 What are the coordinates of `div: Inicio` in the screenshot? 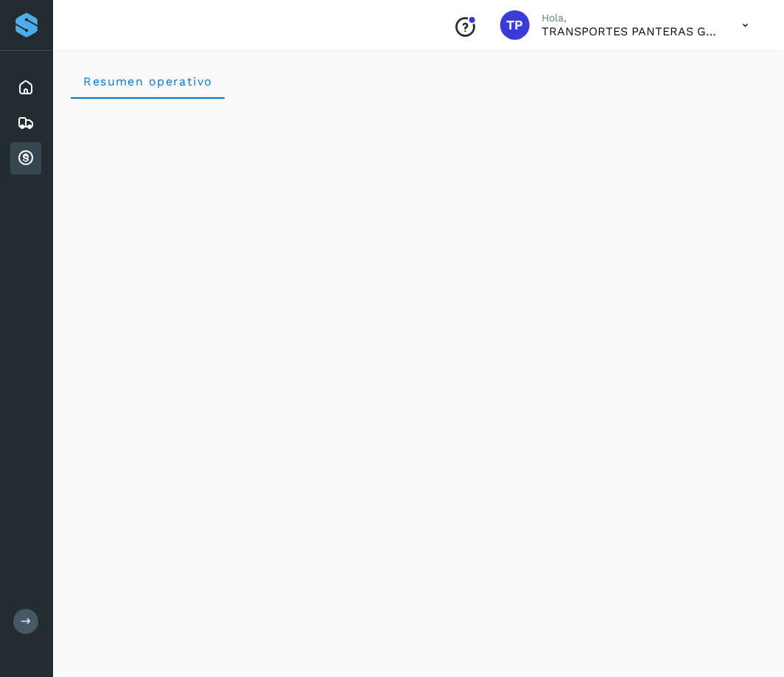 It's located at (26, 88).